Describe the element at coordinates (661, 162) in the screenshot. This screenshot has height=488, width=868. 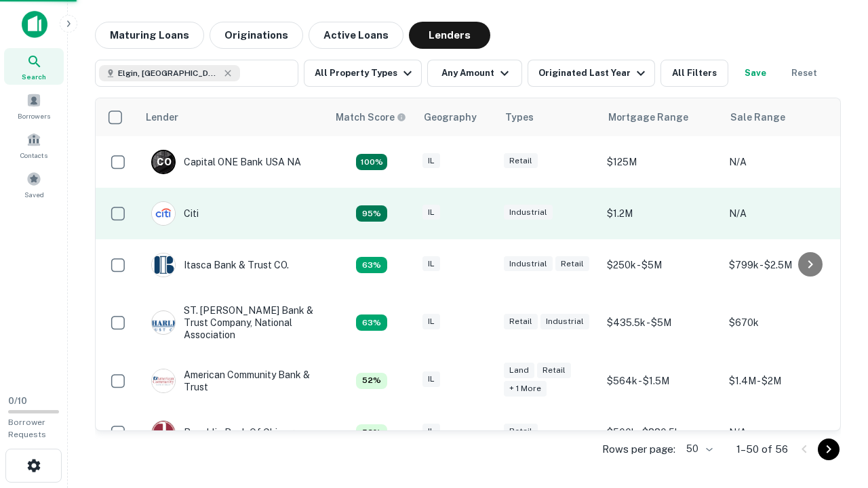
I see `td: $125M` at that location.